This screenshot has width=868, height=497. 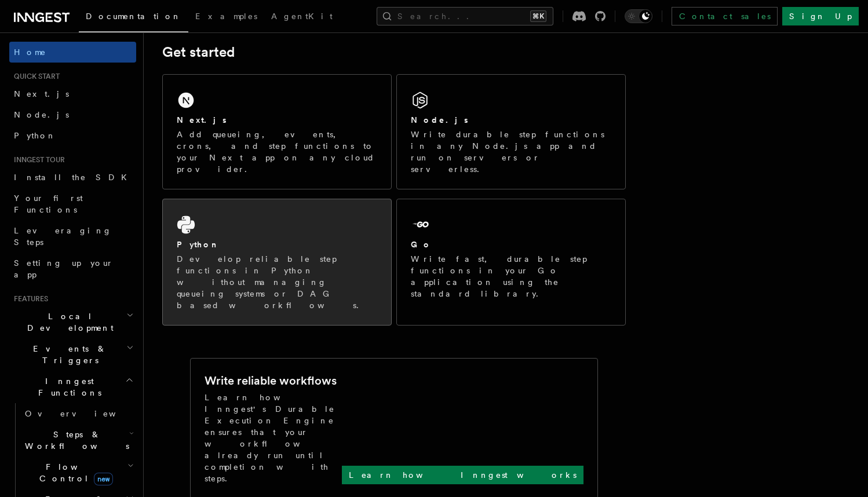 What do you see at coordinates (34, 77) in the screenshot?
I see `span: Quick start` at bounding box center [34, 77].